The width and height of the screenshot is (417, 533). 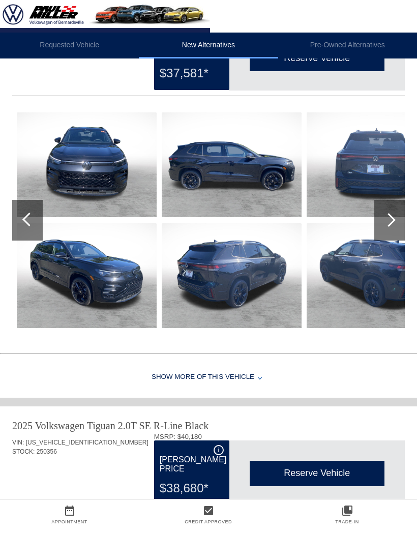 I want to click on a: Appointment, so click(x=69, y=522).